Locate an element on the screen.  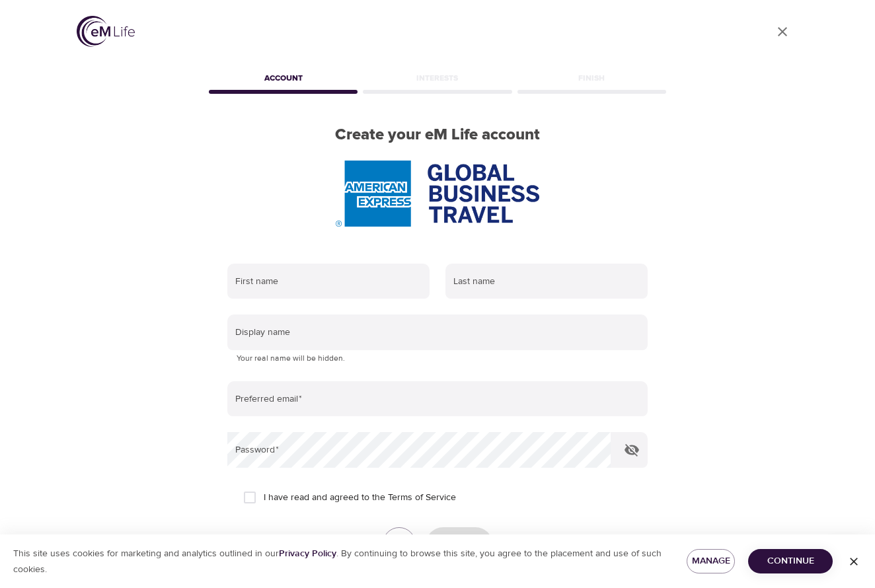
p: Your real name will be hidden. is located at coordinates (438, 359).